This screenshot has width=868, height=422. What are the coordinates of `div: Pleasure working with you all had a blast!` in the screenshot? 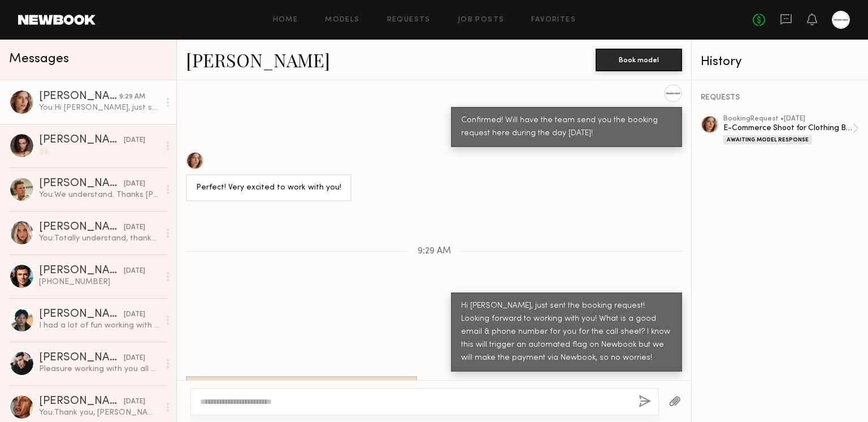 It's located at (99, 369).